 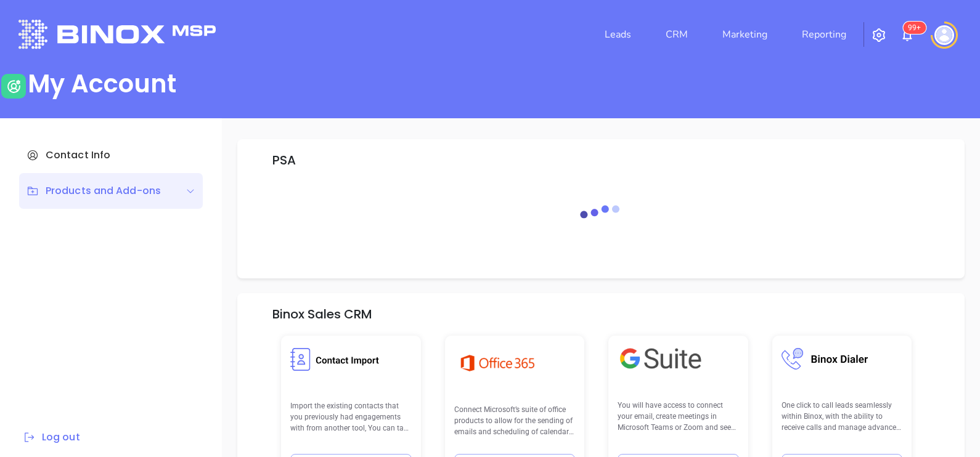 I want to click on a: Reporting, so click(x=824, y=35).